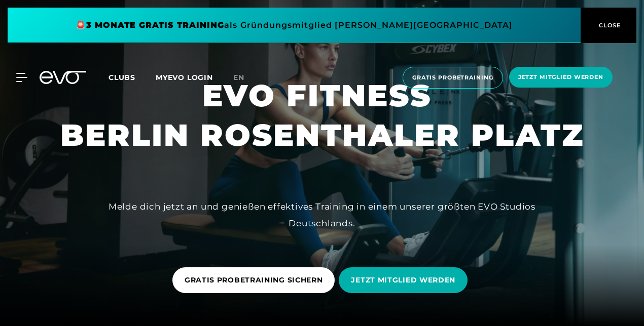 Image resolution: width=644 pixels, height=326 pixels. What do you see at coordinates (403, 280) in the screenshot?
I see `span: JETZT MITGLIED WERDEN` at bounding box center [403, 280].